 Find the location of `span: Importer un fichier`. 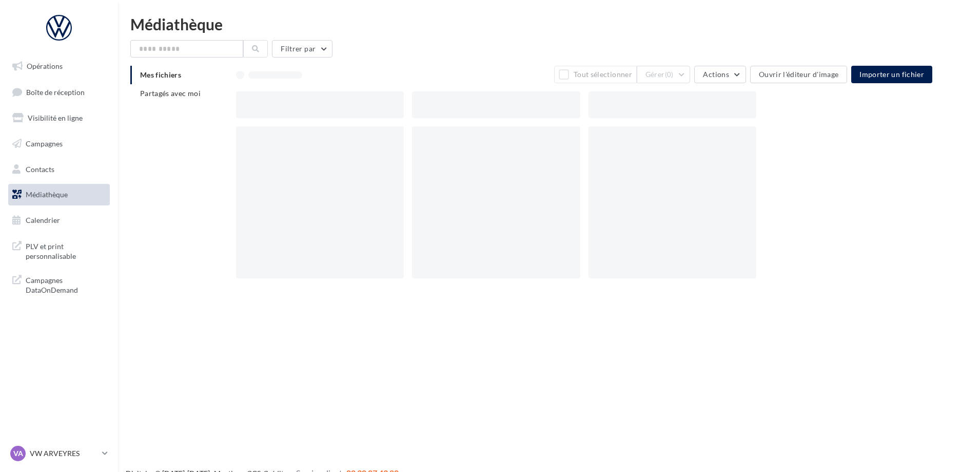

span: Importer un fichier is located at coordinates (892, 74).